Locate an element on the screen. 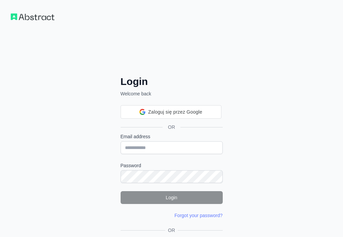 This screenshot has width=343, height=237. img: Workflow is located at coordinates (33, 17).